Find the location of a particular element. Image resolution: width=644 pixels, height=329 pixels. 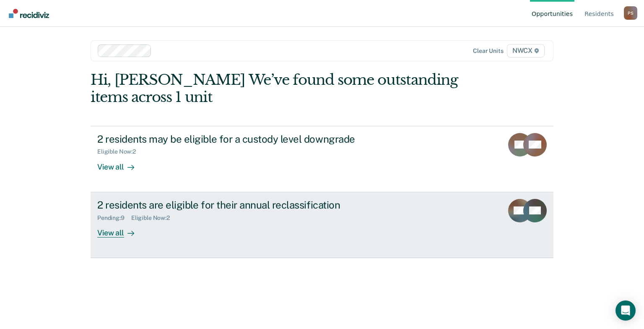

span: NWCX is located at coordinates (526, 51).